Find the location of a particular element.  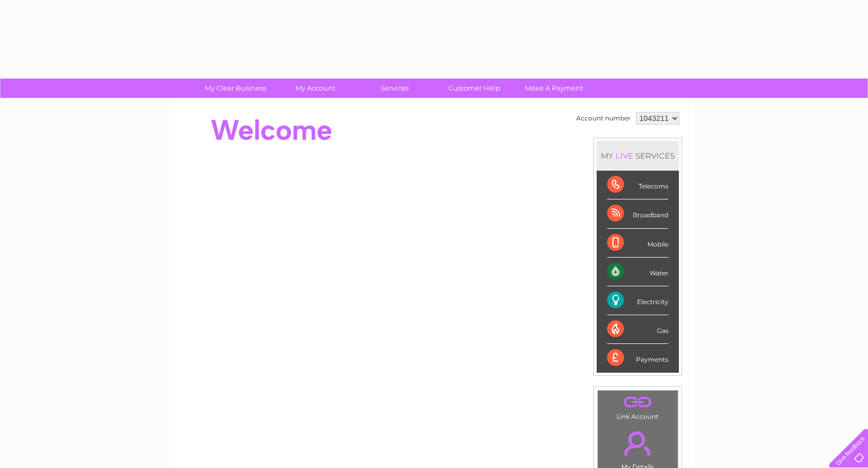

div: LIVE is located at coordinates (624, 155).